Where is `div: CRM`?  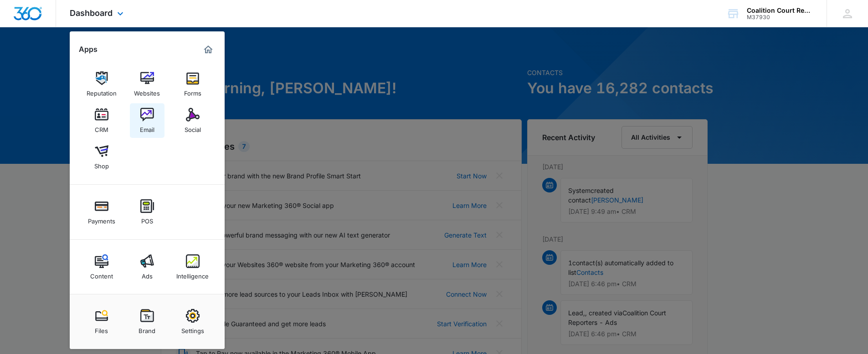 div: CRM is located at coordinates (101, 127).